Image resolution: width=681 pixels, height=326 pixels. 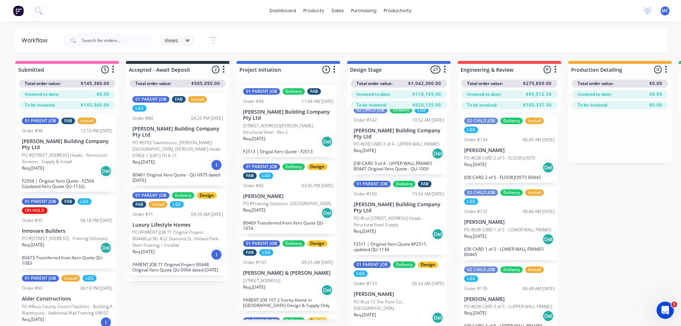 I want to click on span: $924,135.00, so click(x=427, y=105).